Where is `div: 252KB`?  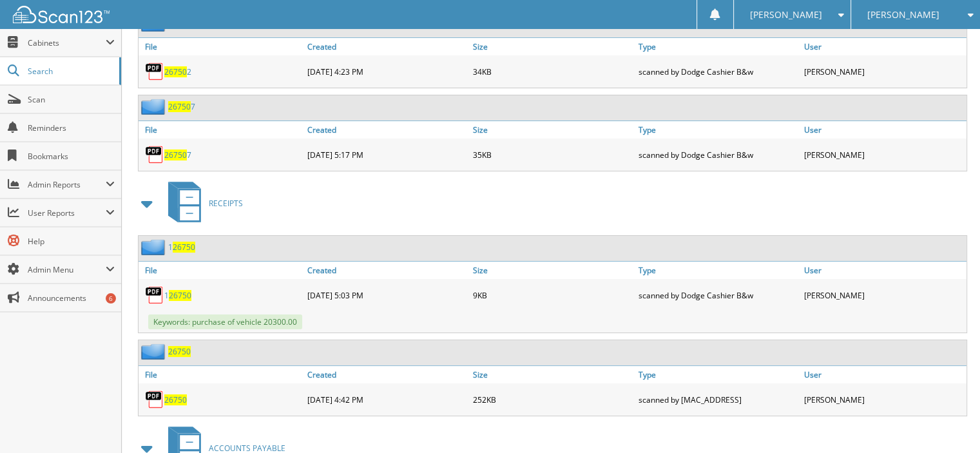 div: 252KB is located at coordinates (552, 400).